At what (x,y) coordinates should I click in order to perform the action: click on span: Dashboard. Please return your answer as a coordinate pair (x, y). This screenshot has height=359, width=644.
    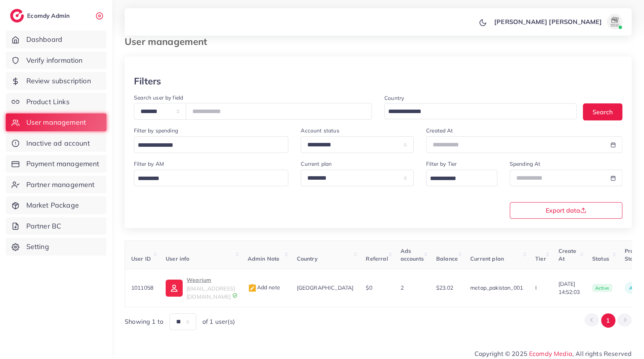
    Looking at the image, I should click on (44, 39).